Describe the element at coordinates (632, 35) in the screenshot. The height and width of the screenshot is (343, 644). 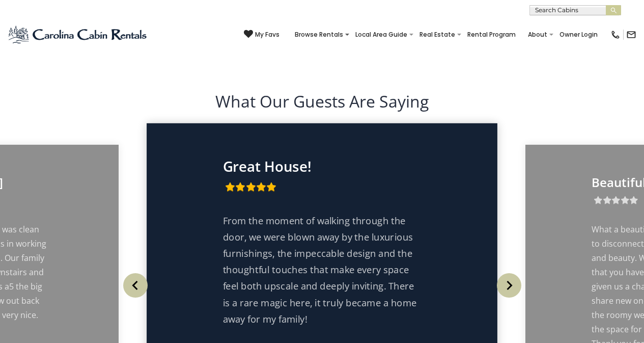
I see `img: mail-regular-black.png` at that location.